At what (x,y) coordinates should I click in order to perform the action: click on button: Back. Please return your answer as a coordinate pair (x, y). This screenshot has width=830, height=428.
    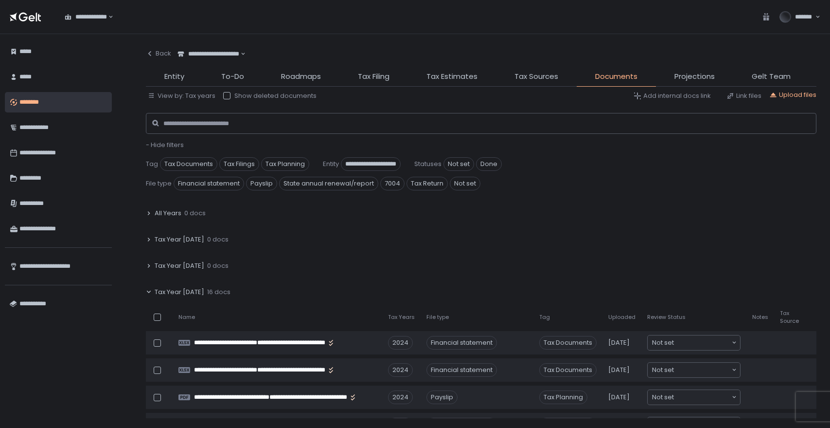
    Looking at the image, I should click on (159, 54).